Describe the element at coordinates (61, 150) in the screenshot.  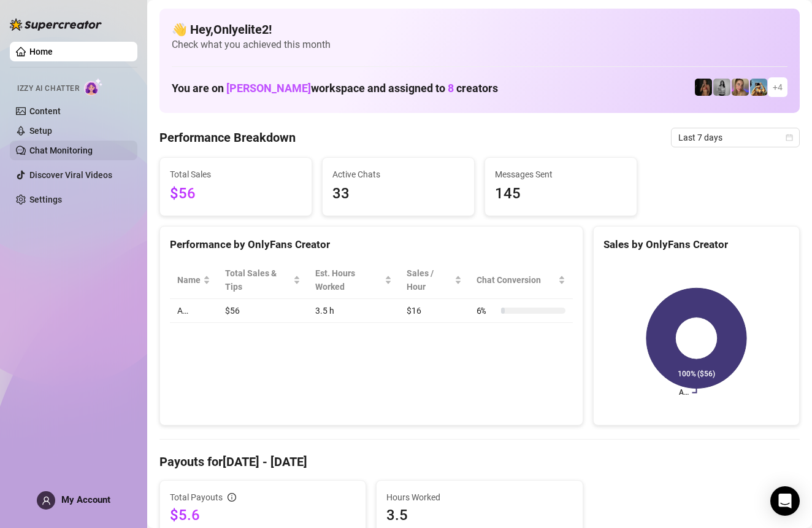
I see `a: Chat Monitoring` at that location.